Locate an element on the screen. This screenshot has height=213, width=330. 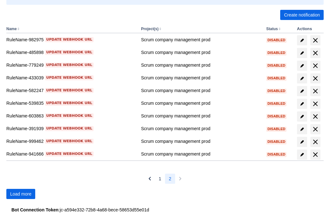
button: Status is located at coordinates (272, 29).